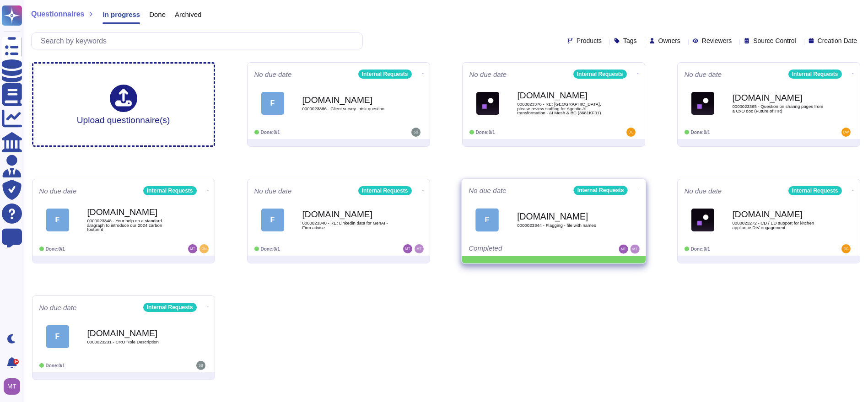  Describe the element at coordinates (563, 226) in the screenshot. I see `span: 0000023344 - Flagging - file with names` at that location.